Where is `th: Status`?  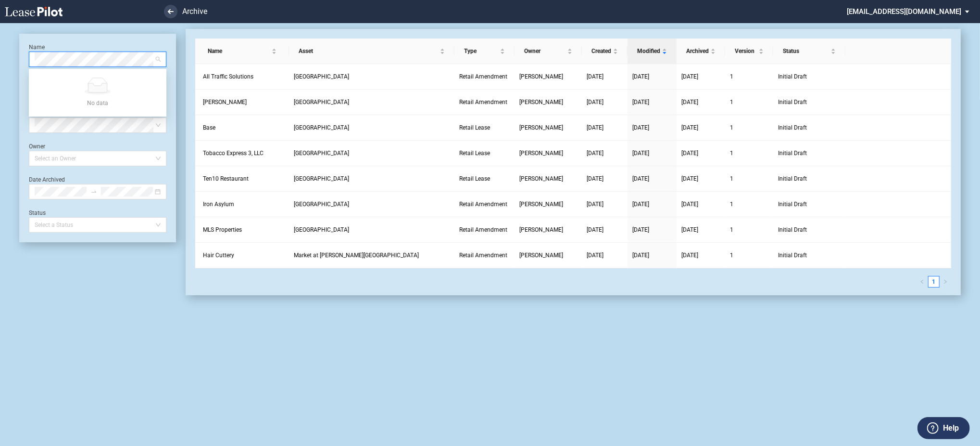
th: Status is located at coordinates (810, 51).